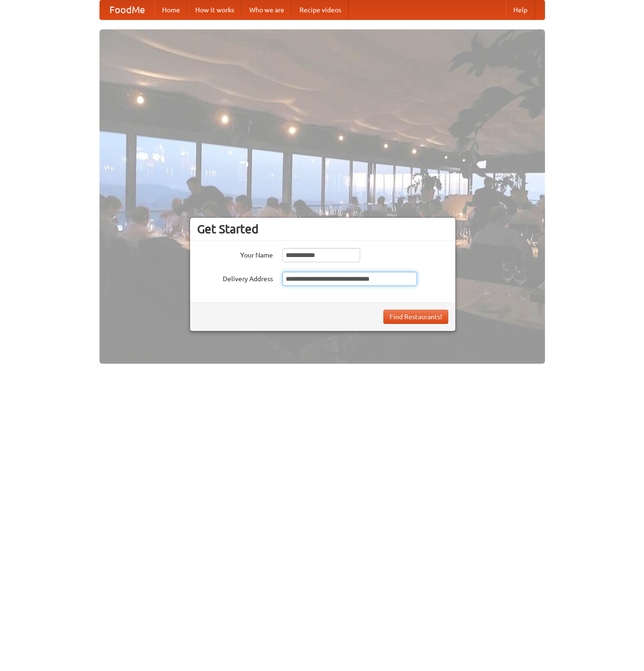 The height and width of the screenshot is (671, 644). Describe the element at coordinates (416, 317) in the screenshot. I see `button: Find Restaurants!` at that location.